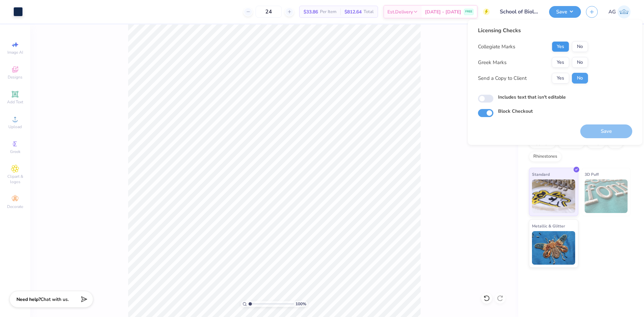 The image size is (644, 317). What do you see at coordinates (554, 248) in the screenshot?
I see `img: Metallic & Glitter` at bounding box center [554, 248].